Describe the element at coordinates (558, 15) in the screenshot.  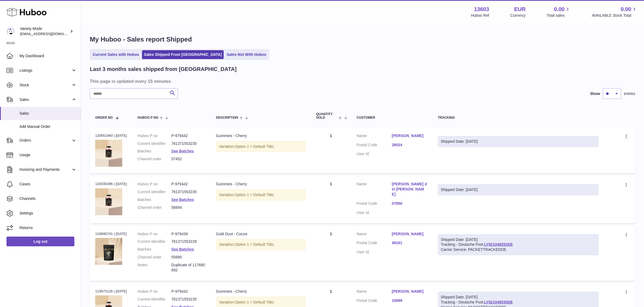
I see `span: Total sales` at that location.